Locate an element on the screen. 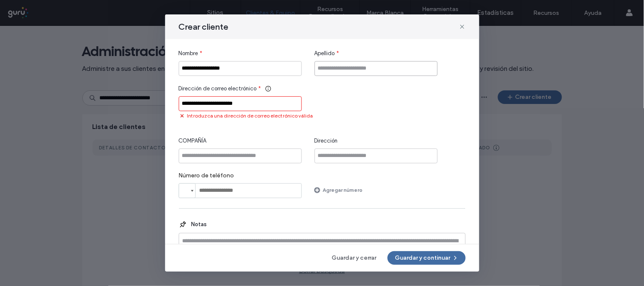  span: Dirección de correo electrónico is located at coordinates (218, 89).